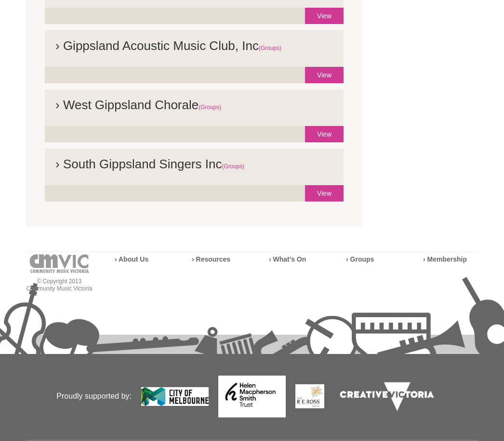 The width and height of the screenshot is (504, 441). Describe the element at coordinates (360, 260) in the screenshot. I see `strong: › Groups` at that location.